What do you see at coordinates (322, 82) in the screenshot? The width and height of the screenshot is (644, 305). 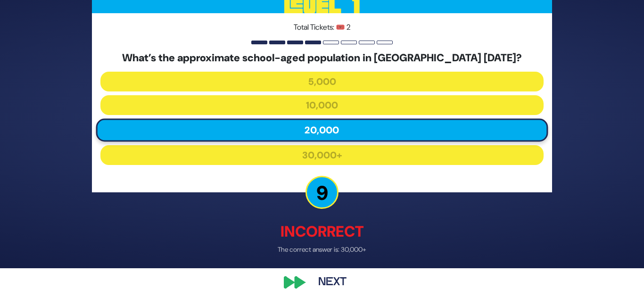 I see `button: 5,000` at bounding box center [322, 82].